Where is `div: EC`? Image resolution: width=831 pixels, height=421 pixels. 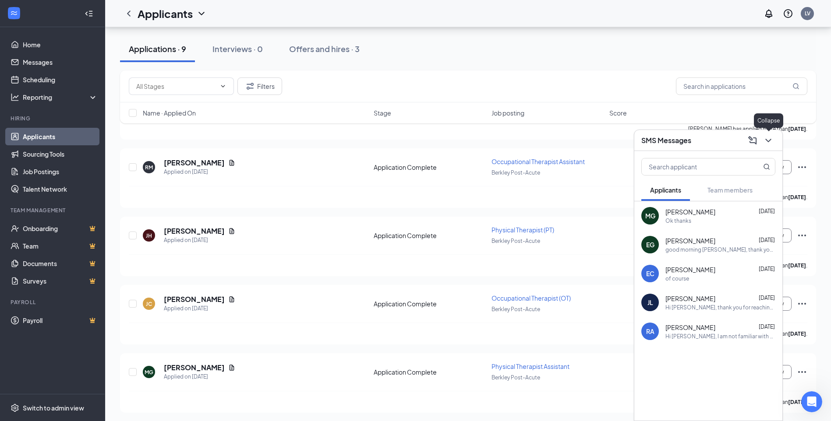
div: EC is located at coordinates (650, 274).